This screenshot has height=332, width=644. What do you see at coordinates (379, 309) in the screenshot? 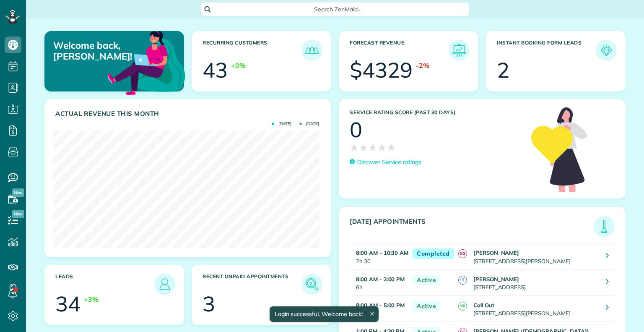
I see `td: 9h` at bounding box center [379, 309].